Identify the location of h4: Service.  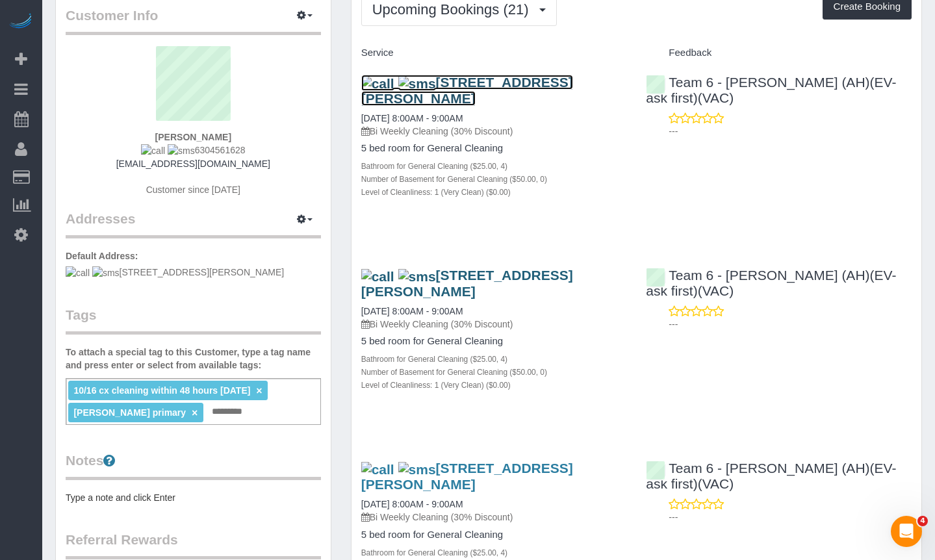
(494, 53).